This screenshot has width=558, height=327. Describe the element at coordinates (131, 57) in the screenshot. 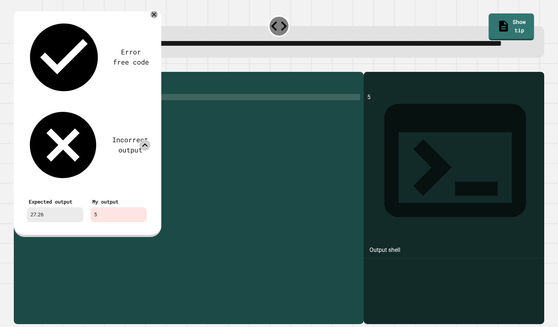

I see `div: Error free code` at that location.